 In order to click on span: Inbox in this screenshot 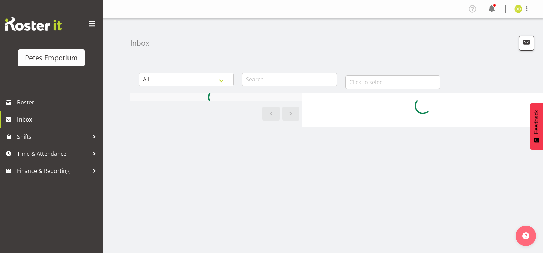, I will do `click(58, 120)`.